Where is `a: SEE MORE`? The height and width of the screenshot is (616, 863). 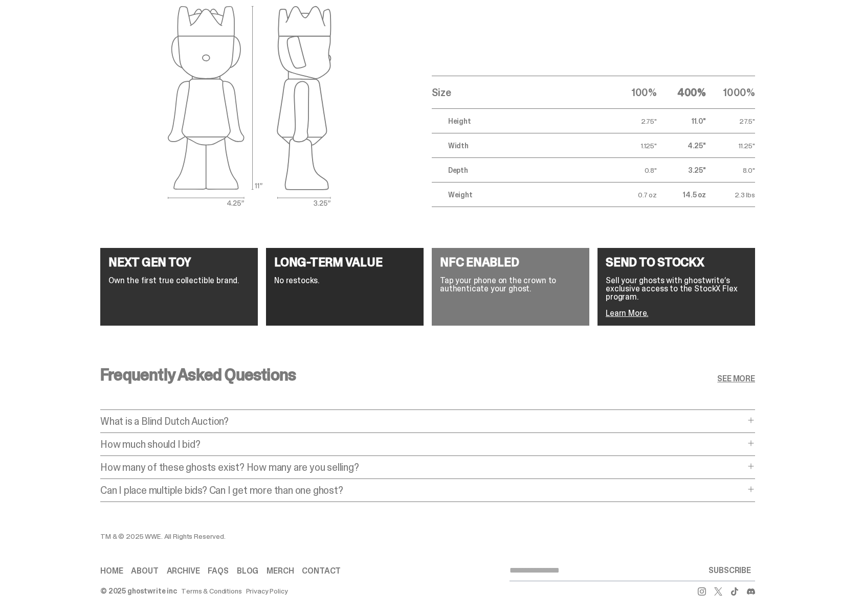 a: SEE MORE is located at coordinates (736, 379).